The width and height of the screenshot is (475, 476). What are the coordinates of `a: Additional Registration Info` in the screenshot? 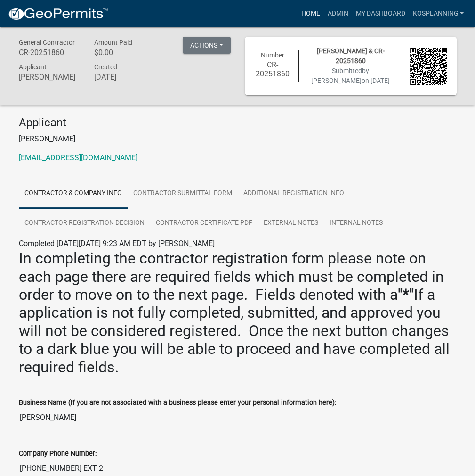 It's located at (294, 194).